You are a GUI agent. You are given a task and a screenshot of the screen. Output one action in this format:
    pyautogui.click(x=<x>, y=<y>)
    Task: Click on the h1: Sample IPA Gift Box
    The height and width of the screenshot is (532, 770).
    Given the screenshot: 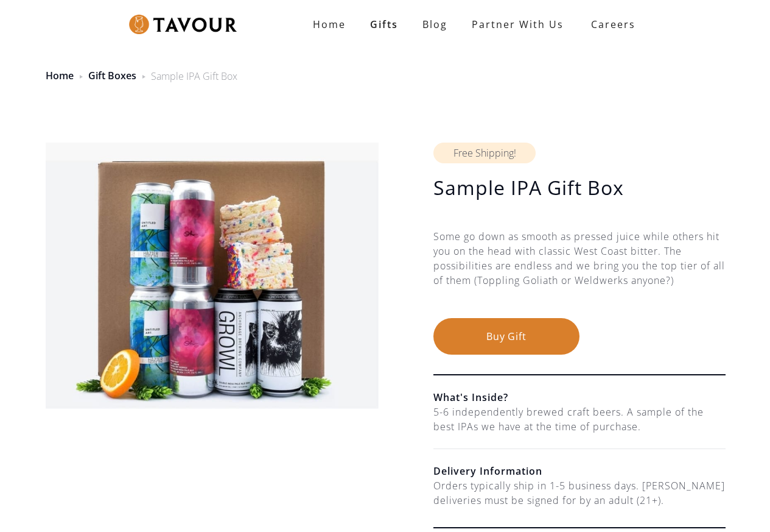 What is the action you would take?
    pyautogui.click(x=580, y=188)
    